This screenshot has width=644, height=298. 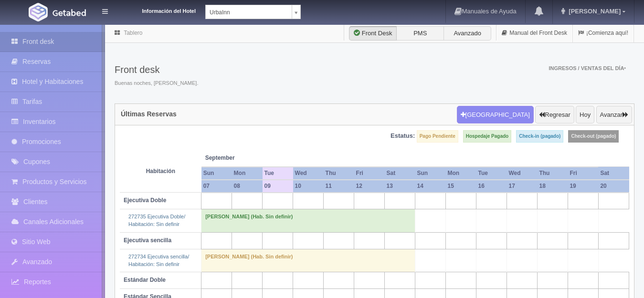 I want to click on b: Ejecutiva sencilla, so click(x=148, y=240).